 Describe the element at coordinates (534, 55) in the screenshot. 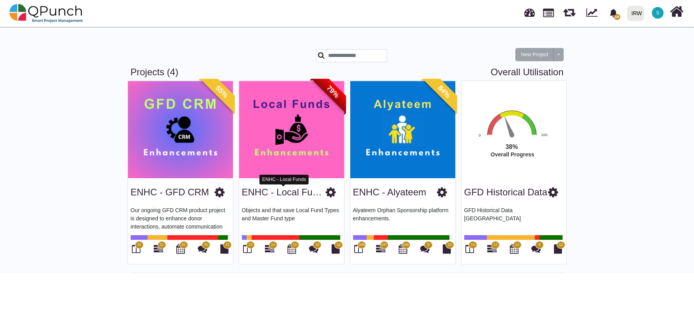

I see `button: New Project` at that location.